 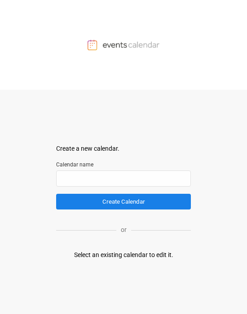 What do you see at coordinates (123, 165) in the screenshot?
I see `label: Calendar name` at bounding box center [123, 165].